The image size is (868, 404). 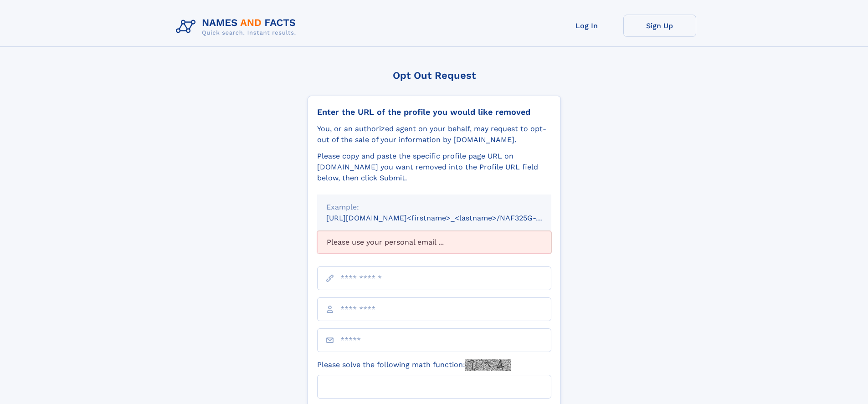 What do you see at coordinates (434, 75) in the screenshot?
I see `div: Opt Out Request` at bounding box center [434, 75].